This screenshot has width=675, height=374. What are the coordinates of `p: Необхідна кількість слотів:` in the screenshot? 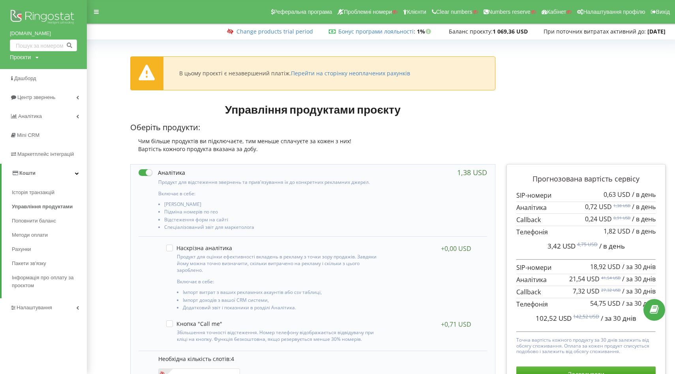 It's located at (319, 359).